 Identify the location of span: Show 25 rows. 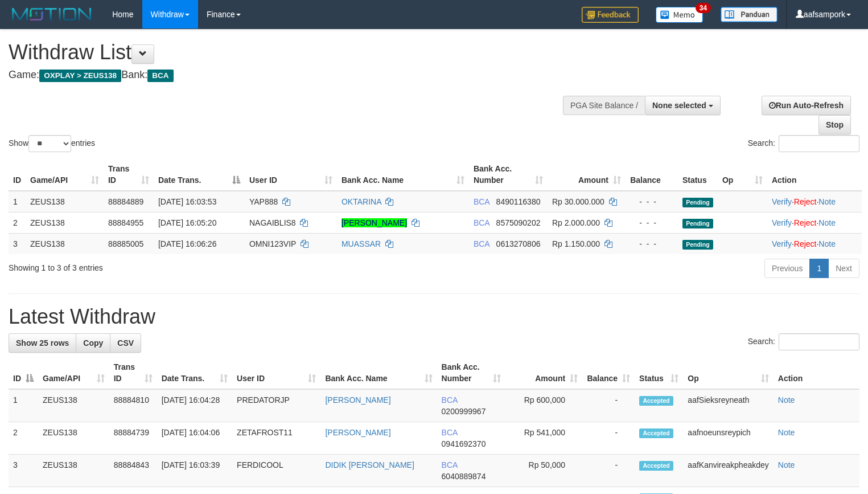
(42, 343).